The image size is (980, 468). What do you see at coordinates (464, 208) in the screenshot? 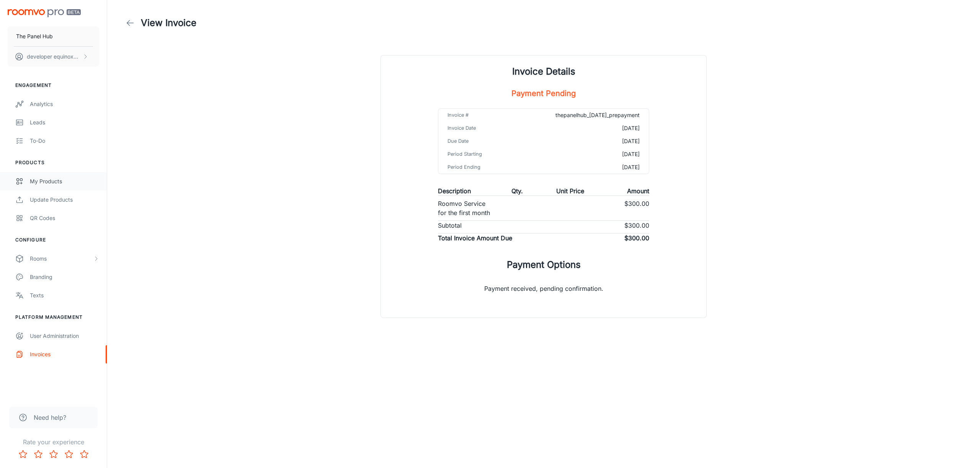
I see `p: Roomvo Service for the first month` at bounding box center [464, 208].